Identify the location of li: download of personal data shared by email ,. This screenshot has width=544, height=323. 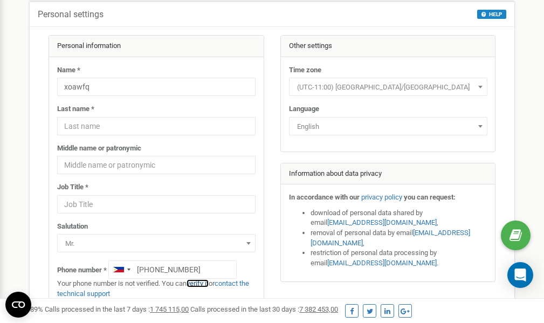
(399, 218).